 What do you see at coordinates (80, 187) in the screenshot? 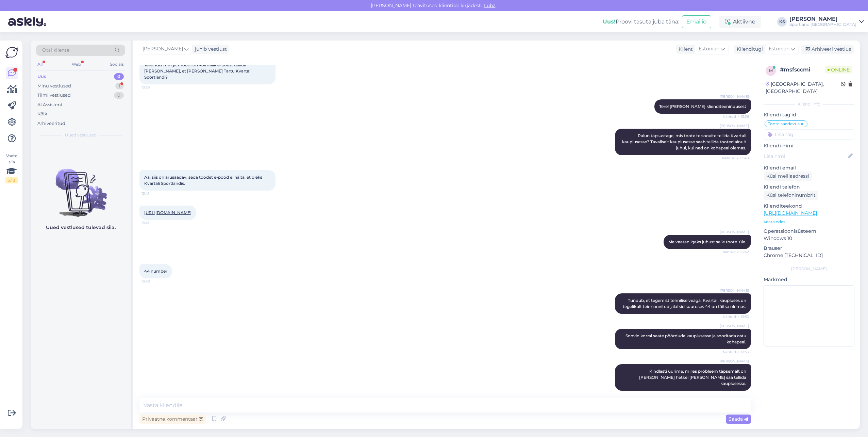
I see `img: No chats` at bounding box center [80, 187].